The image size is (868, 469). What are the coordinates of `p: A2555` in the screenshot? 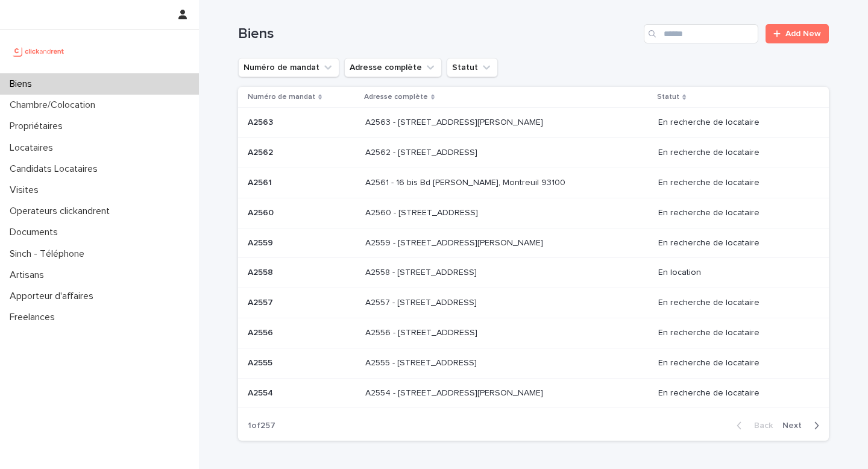 It's located at (261, 361).